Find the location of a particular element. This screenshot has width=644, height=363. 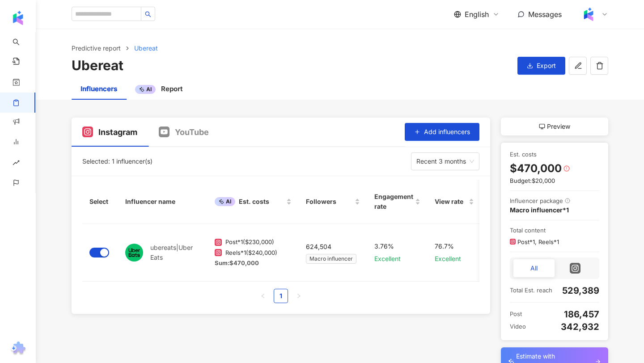

span: Ubereat is located at coordinates (146, 48).